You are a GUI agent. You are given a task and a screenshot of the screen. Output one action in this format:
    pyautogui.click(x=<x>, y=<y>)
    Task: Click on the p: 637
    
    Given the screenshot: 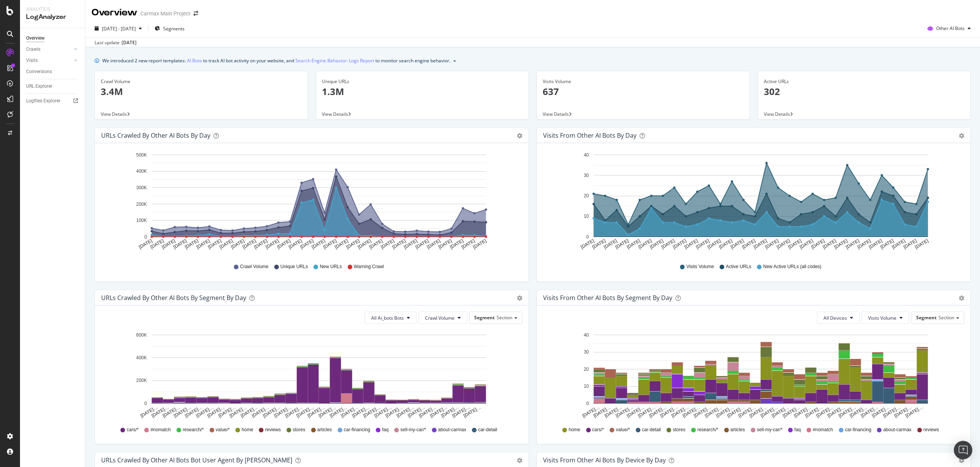 What is the action you would take?
    pyautogui.click(x=643, y=92)
    